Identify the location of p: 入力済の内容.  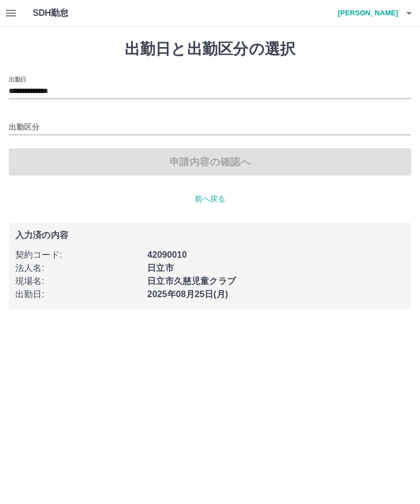
(210, 235).